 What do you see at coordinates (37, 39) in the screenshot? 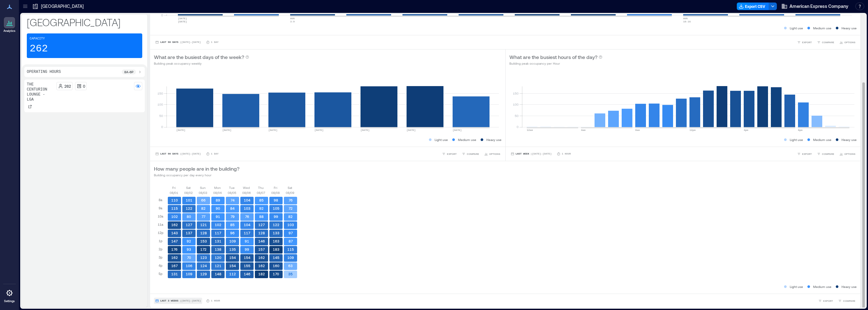
I see `p: Capacity` at bounding box center [37, 39].